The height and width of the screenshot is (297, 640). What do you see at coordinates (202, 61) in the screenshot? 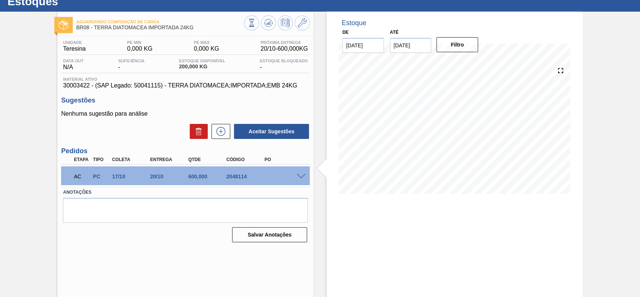
I see `span: Estoque Disponível` at bounding box center [202, 61].